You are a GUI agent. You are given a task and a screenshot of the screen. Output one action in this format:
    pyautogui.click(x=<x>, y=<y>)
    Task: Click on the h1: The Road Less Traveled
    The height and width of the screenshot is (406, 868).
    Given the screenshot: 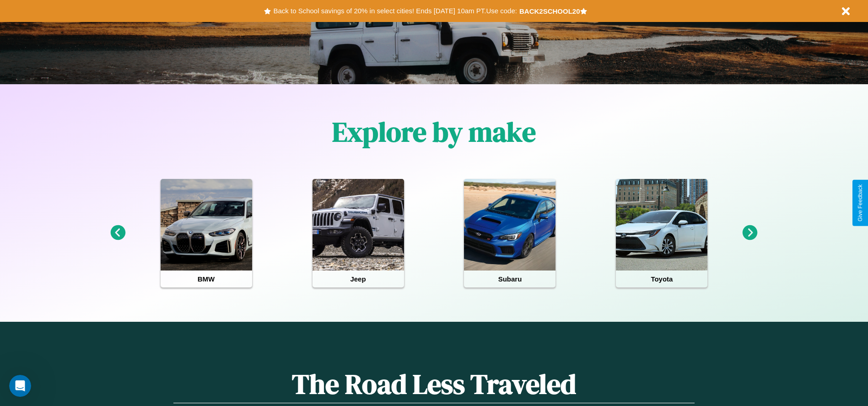 What is the action you would take?
    pyautogui.click(x=433, y=384)
    